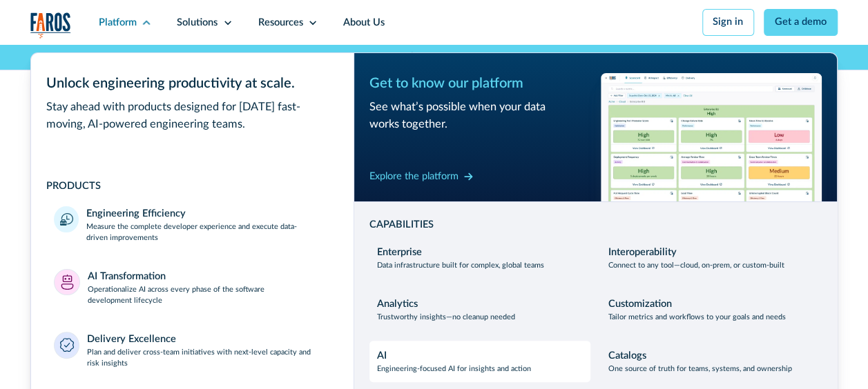 This screenshot has width=868, height=389. I want to click on a: Explore the platform, so click(422, 176).